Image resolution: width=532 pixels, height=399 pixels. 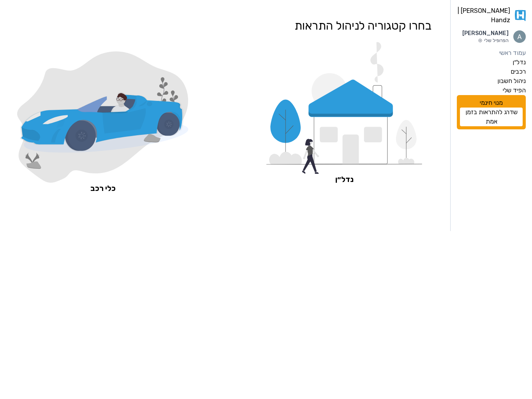 What do you see at coordinates (491, 117) in the screenshot?
I see `a: שדרג להתראות בזמן אמת` at bounding box center [491, 117].